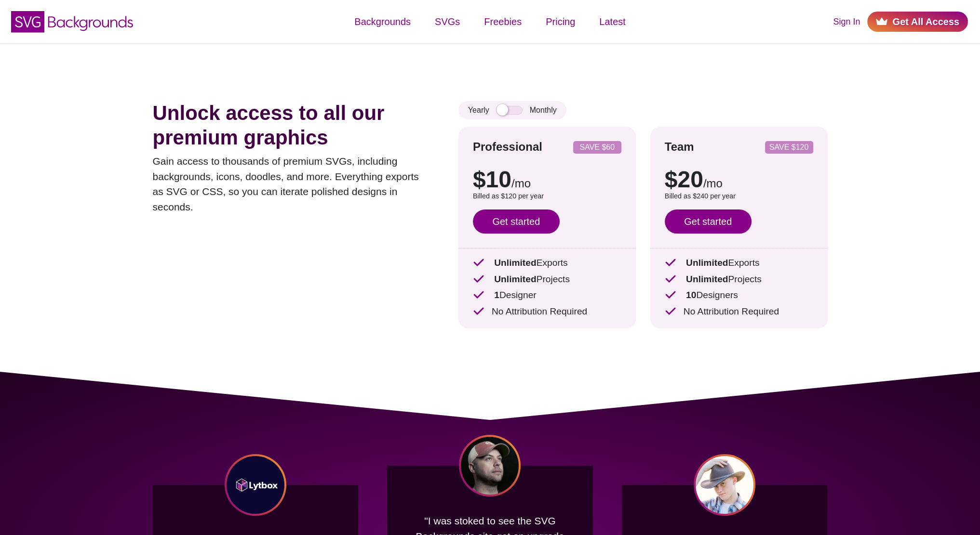 Image resolution: width=980 pixels, height=535 pixels. I want to click on a: Freebies, so click(503, 22).